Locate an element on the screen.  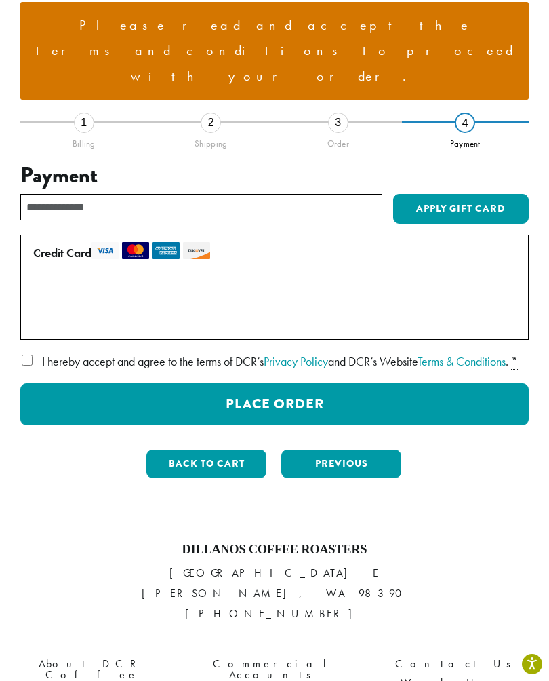
button: Place Order is located at coordinates (275, 404).